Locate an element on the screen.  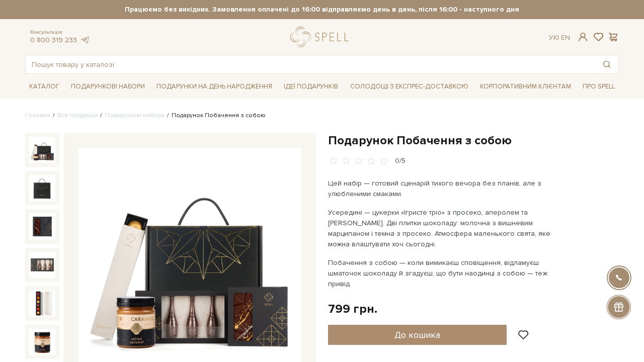
div: 799 грн. is located at coordinates (352, 309).